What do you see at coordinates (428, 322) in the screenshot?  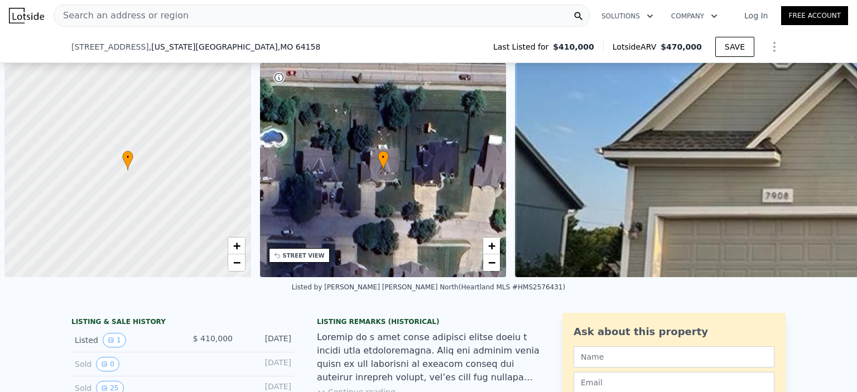 I see `div: Listing Remarks (Historical)` at bounding box center [428, 322].